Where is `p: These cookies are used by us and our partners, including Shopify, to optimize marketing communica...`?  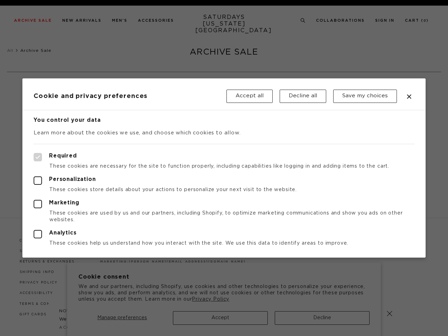 p: These cookies are used by us and our partners, including Shopify, to optimize marketing communica... is located at coordinates (224, 216).